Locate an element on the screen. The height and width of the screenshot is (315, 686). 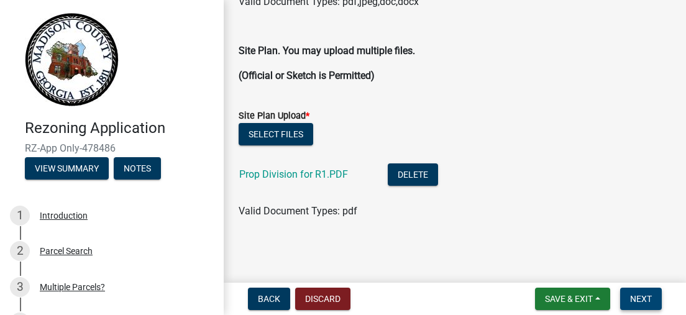
button: Delete is located at coordinates (413, 175).